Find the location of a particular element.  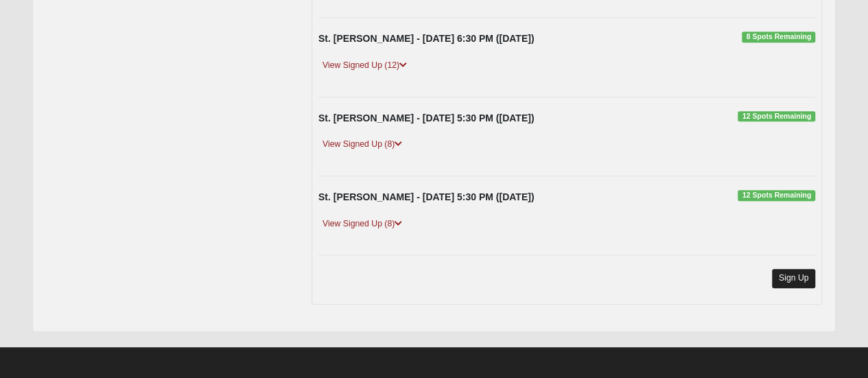

a: Sign Up is located at coordinates (794, 277).